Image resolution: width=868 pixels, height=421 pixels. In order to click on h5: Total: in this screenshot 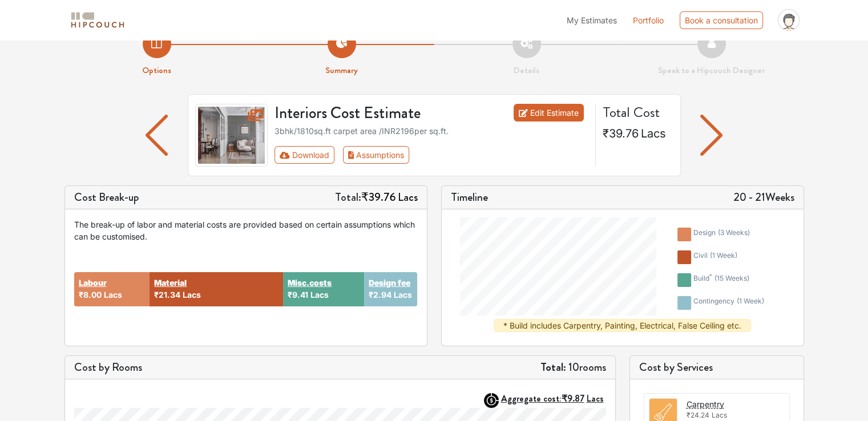, I will do `click(376, 198)`.